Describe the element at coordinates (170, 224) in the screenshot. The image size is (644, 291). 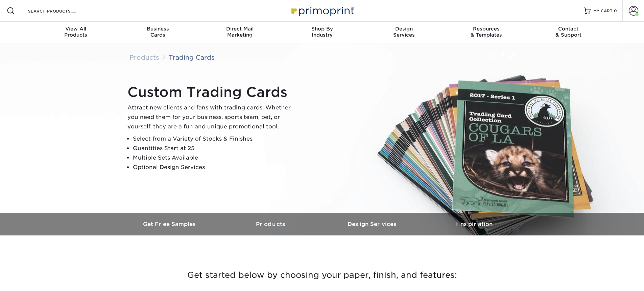
I see `a: Get Free Samples` at that location.